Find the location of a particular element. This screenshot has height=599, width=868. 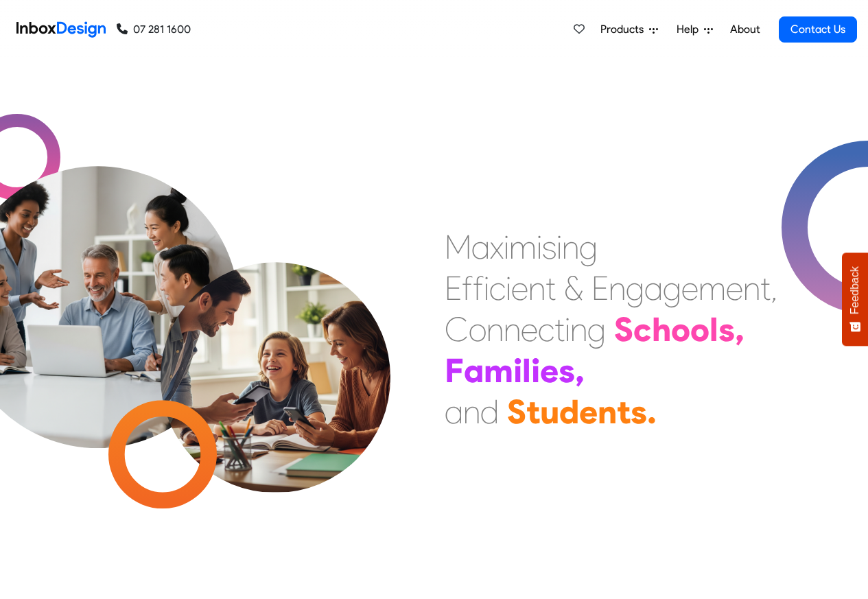

img: parents_with_child.png is located at coordinates (275, 348).